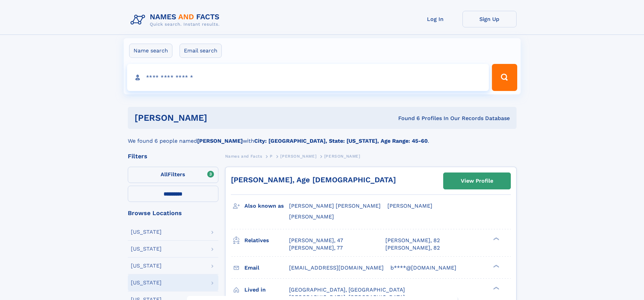  I want to click on label: Filters, so click(173, 175).